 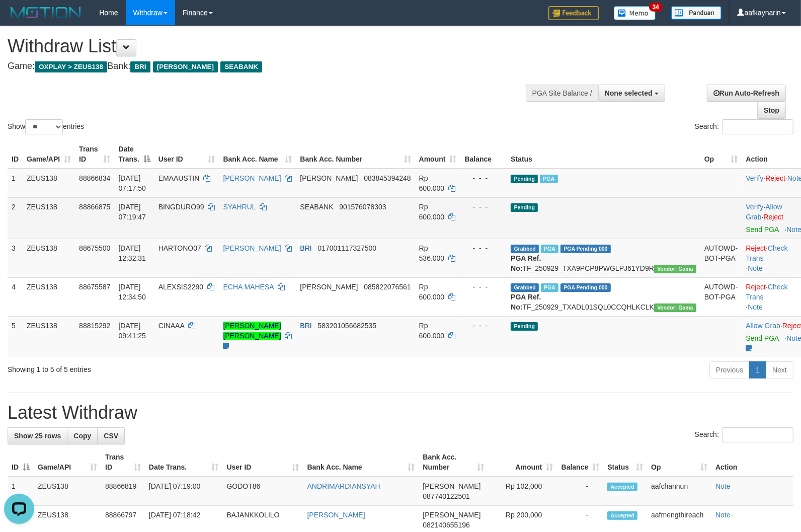 What do you see at coordinates (15, 154) in the screenshot?
I see `th: ID` at bounding box center [15, 154].